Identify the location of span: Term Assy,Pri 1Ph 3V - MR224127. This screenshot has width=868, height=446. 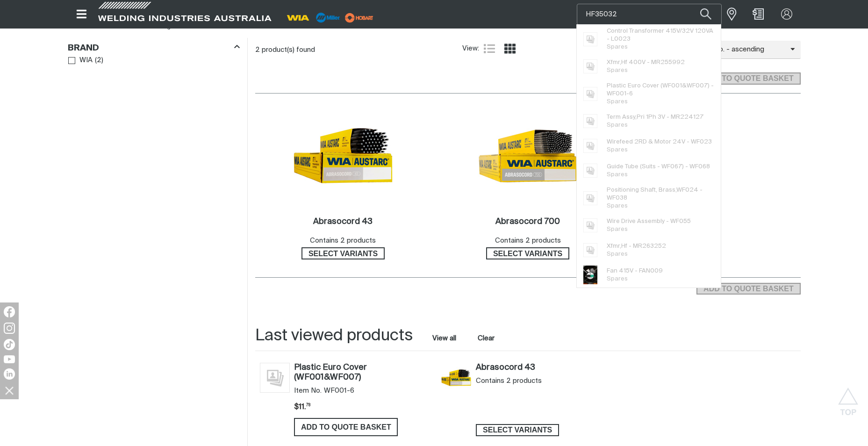
(655, 117).